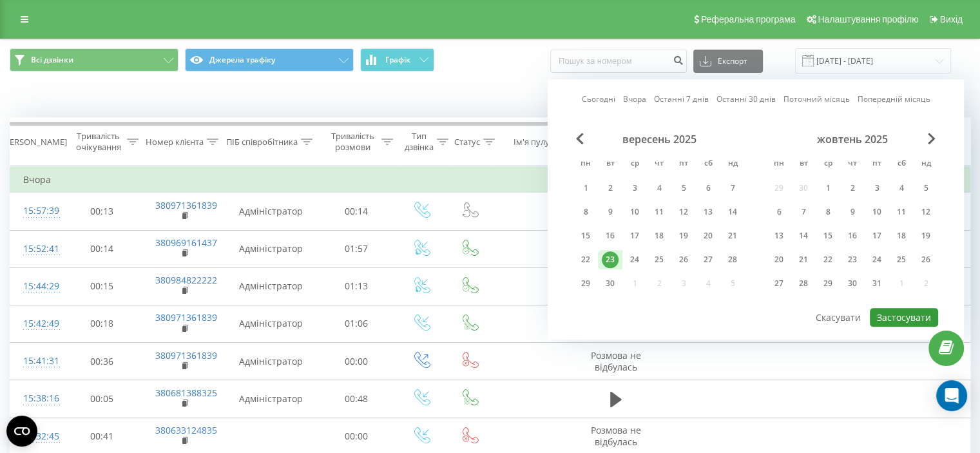 This screenshot has height=453, width=980. Describe the element at coordinates (708, 212) in the screenshot. I see `div: 13` at that location.